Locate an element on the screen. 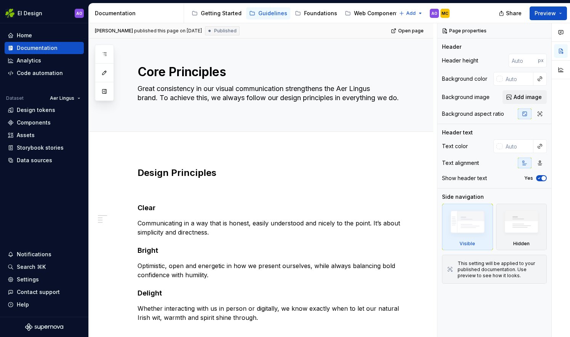 The image size is (570, 337). div: Header height is located at coordinates (460, 61).